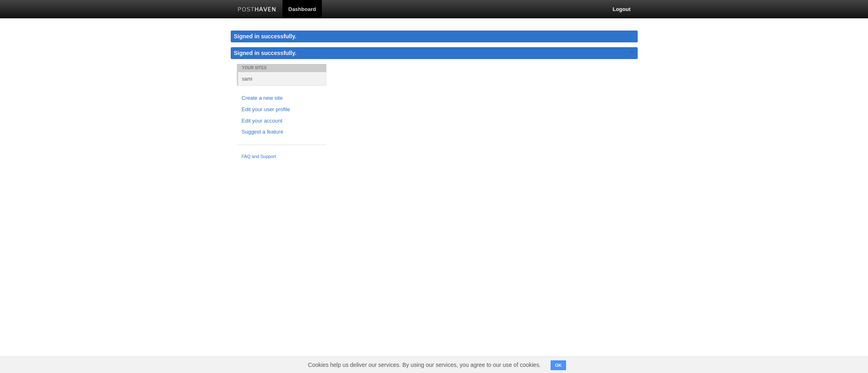  What do you see at coordinates (281, 98) in the screenshot?
I see `a: Create a new site` at bounding box center [281, 98].